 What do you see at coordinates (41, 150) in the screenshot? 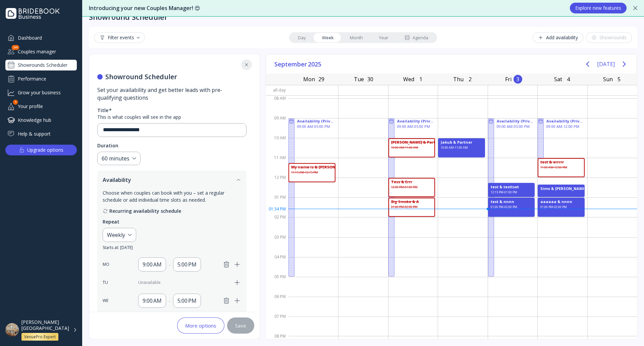
I see `button: Upgrade options` at bounding box center [41, 150].